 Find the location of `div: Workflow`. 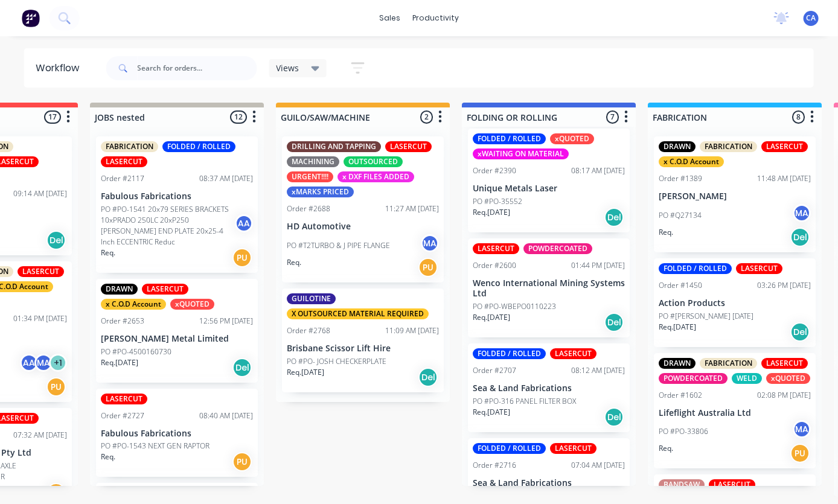

div: Workflow is located at coordinates (61, 68).